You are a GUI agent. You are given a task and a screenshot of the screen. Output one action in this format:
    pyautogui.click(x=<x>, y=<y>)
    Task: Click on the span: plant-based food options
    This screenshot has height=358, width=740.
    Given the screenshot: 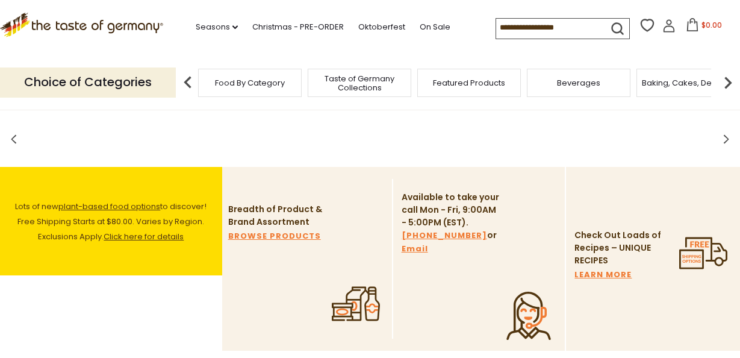 What is the action you would take?
    pyautogui.click(x=109, y=206)
    